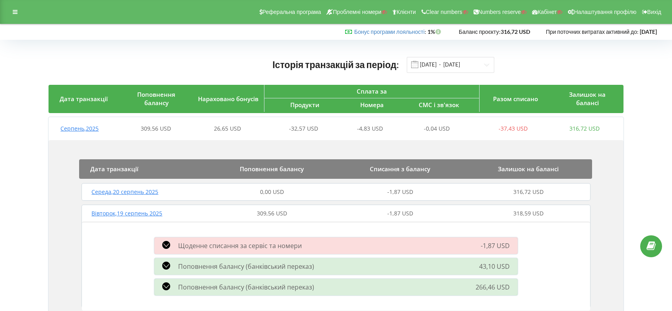  I want to click on span: Щоденне списання за сервіс та номери, so click(240, 245).